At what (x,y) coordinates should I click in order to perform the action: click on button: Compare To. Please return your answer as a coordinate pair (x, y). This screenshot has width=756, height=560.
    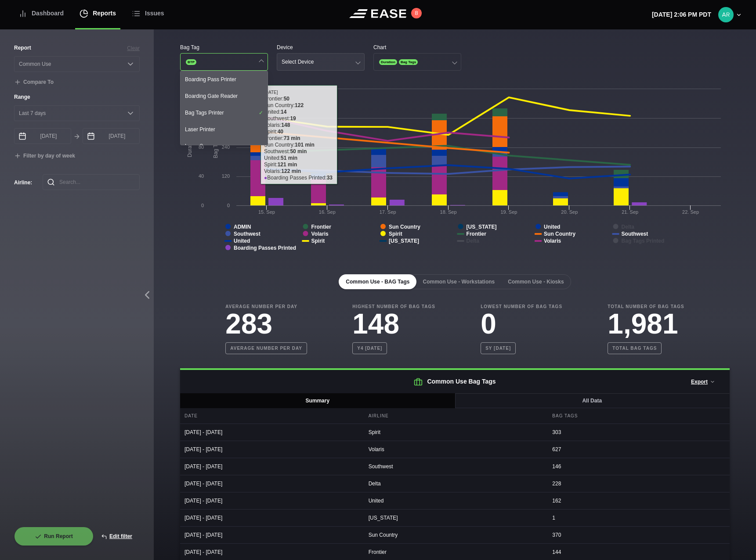
    Looking at the image, I should click on (33, 83).